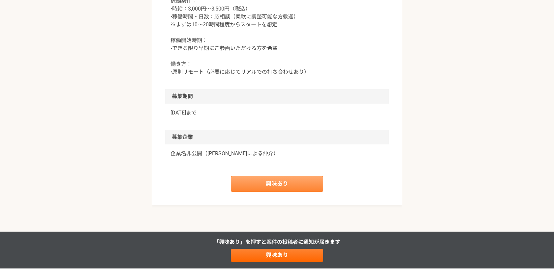  What do you see at coordinates (277, 137) in the screenshot?
I see `h2: 募集企業` at bounding box center [277, 137].